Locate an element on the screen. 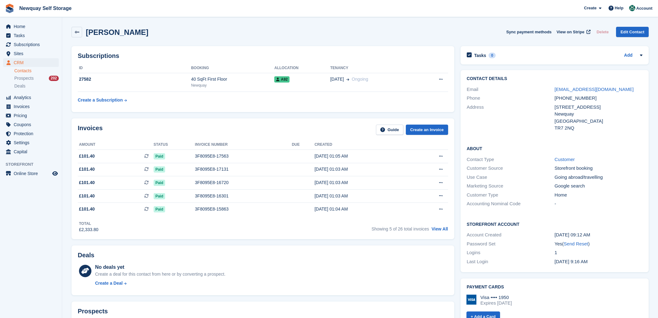 The height and width of the screenshot is (318, 658). a: Create a Deal is located at coordinates (160, 283).